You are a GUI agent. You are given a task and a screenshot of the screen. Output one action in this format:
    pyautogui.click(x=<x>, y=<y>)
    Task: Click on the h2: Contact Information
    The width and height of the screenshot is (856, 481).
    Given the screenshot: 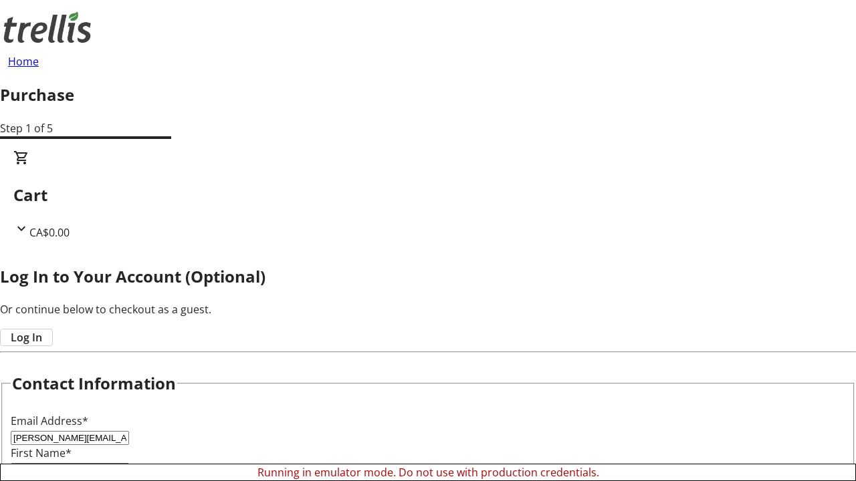 What is the action you would take?
    pyautogui.click(x=94, y=384)
    